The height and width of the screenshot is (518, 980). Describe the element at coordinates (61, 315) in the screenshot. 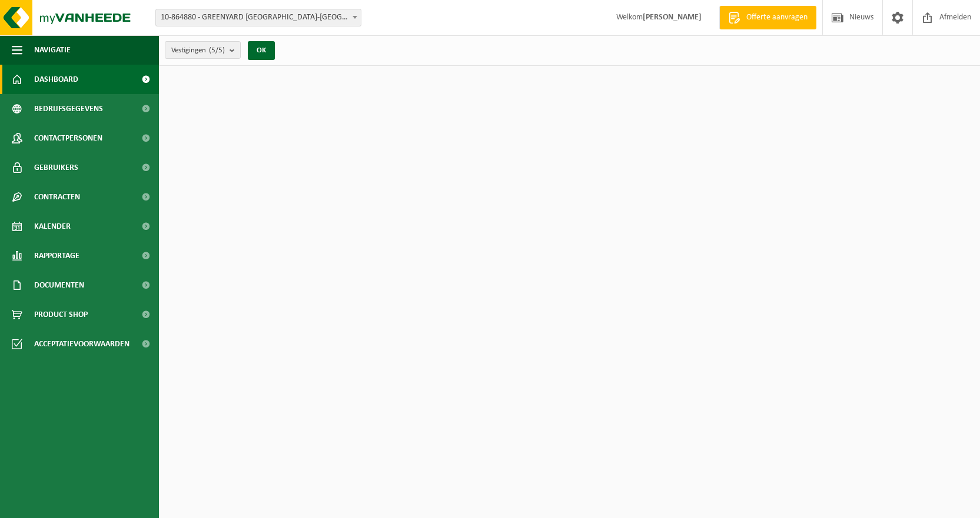

I see `span: Product Shop` at that location.